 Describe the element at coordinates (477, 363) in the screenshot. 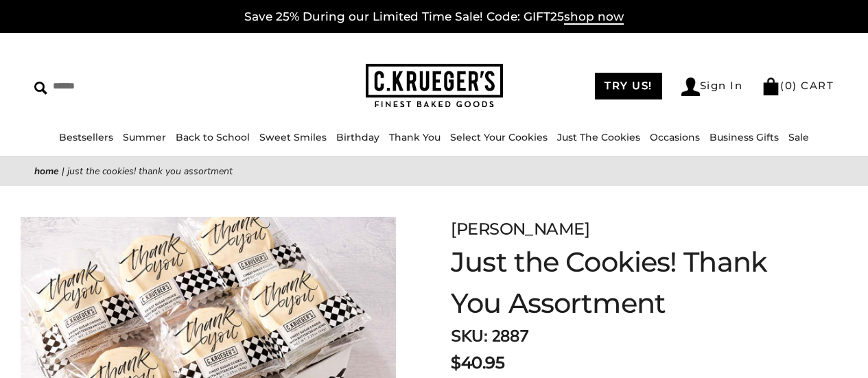

I see `span: $40.95` at that location.